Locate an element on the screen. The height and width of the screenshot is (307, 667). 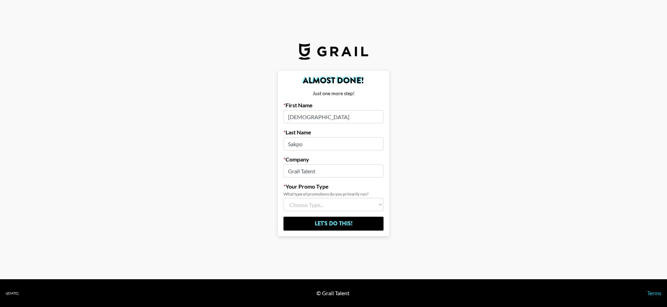
input: First Name is located at coordinates (334, 117).